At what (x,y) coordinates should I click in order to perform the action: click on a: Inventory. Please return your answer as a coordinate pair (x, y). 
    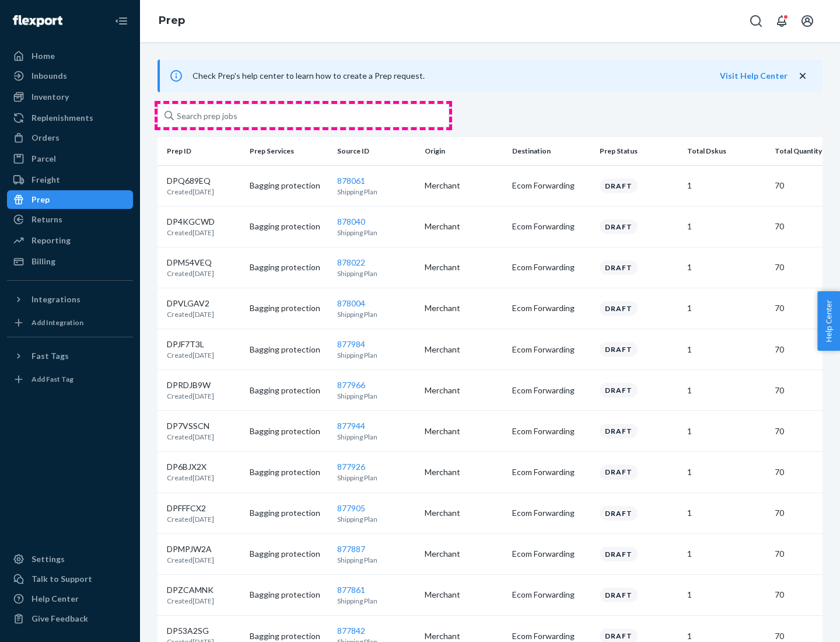
    Looking at the image, I should click on (70, 97).